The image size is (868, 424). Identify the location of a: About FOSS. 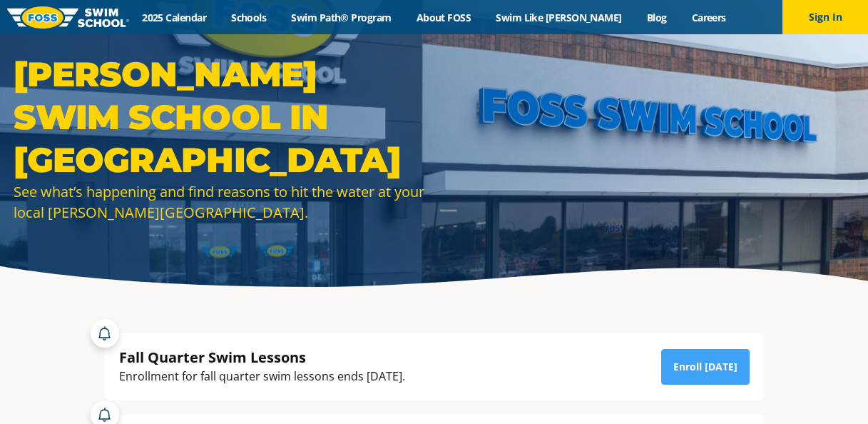
(443, 17).